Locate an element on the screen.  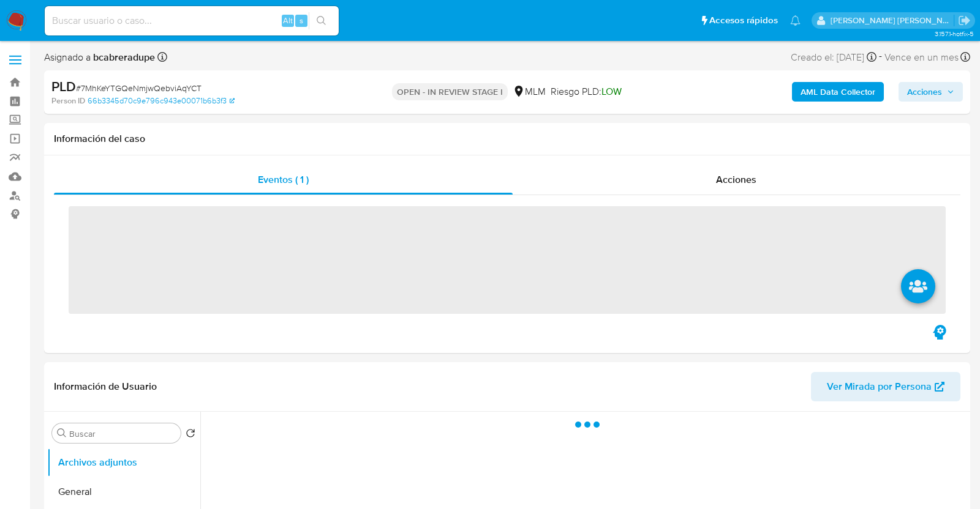
button: AML Data Collector is located at coordinates (838, 91).